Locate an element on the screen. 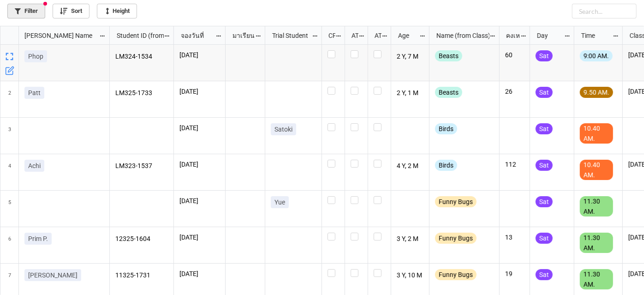 This screenshot has width=644, height=295. p: LM324-1534 is located at coordinates (142, 57).